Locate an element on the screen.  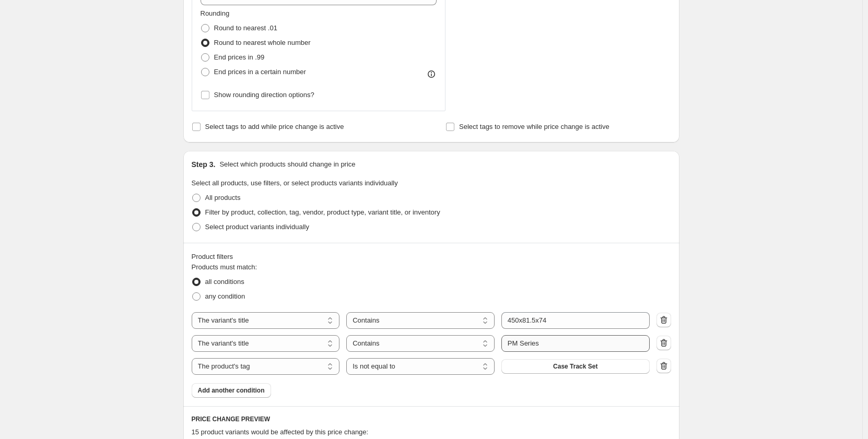
span: Select product variants individually is located at coordinates (257, 227).